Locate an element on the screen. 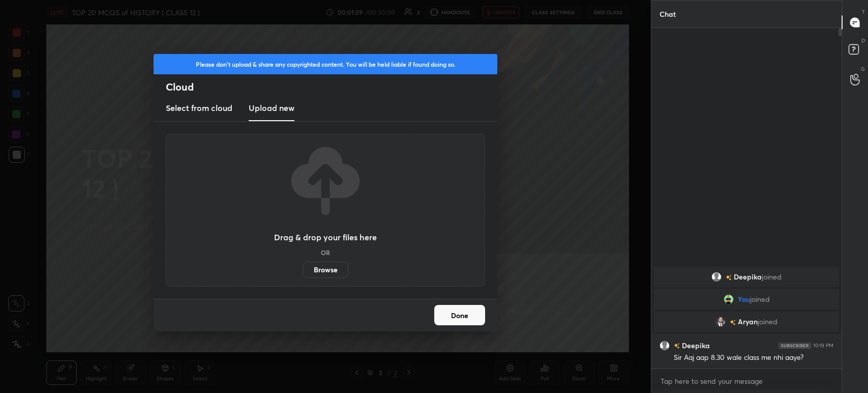 The height and width of the screenshot is (393, 868). img: 4dbe6e88ff414ea19545a10e2af5dbd7.jpg is located at coordinates (728, 299).